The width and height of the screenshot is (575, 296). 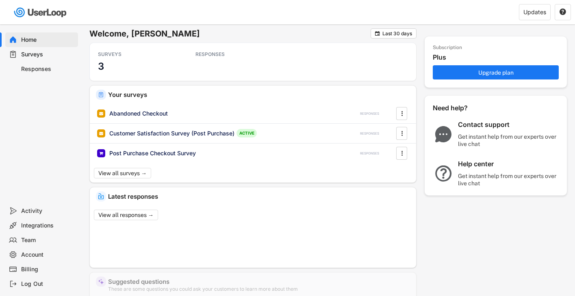 What do you see at coordinates (259, 282) in the screenshot?
I see `div: Suggested questions` at bounding box center [259, 282].